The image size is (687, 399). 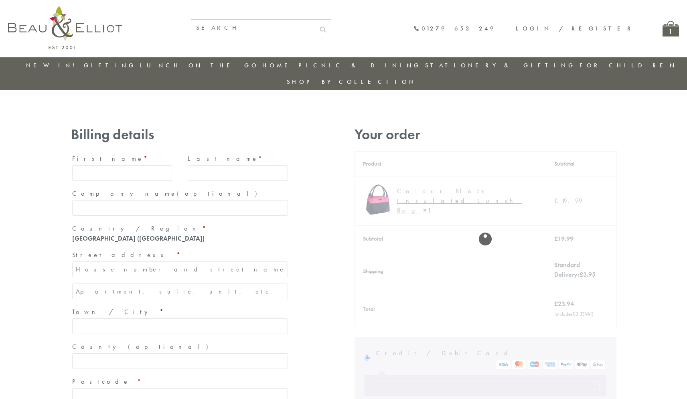 What do you see at coordinates (65, 28) in the screenshot?
I see `img: logo` at bounding box center [65, 28].